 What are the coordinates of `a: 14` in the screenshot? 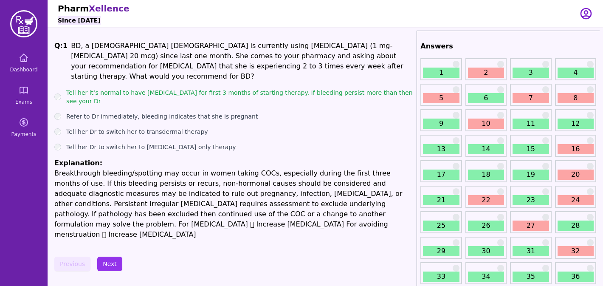 It's located at (486, 149).